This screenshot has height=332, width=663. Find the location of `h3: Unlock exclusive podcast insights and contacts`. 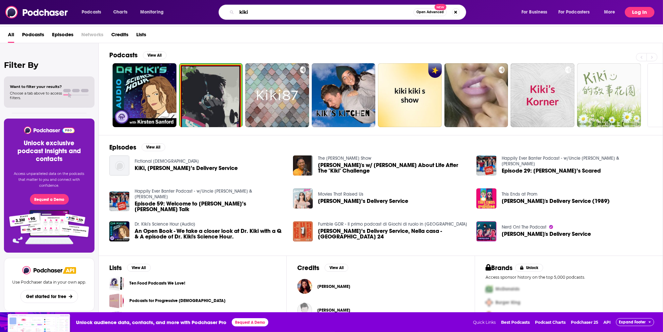

h3: Unlock exclusive podcast insights and contacts is located at coordinates (49, 151).